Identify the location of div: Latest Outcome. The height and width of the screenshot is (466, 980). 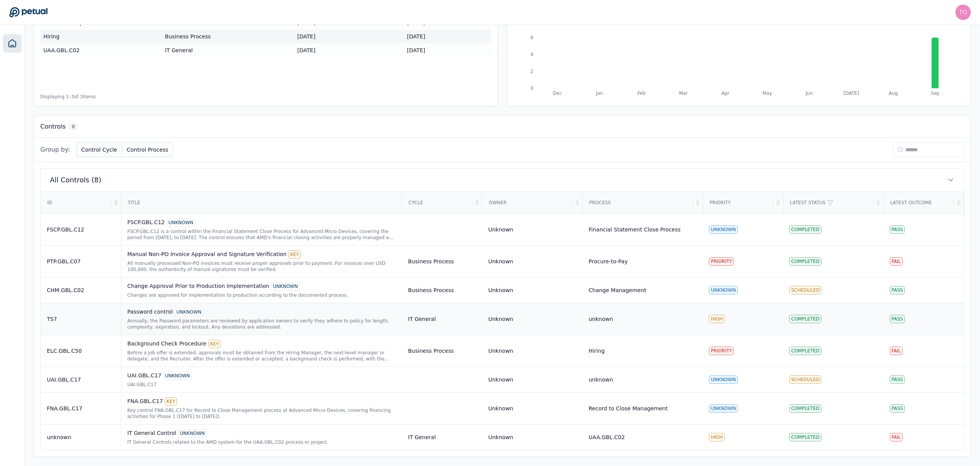
(919, 203).